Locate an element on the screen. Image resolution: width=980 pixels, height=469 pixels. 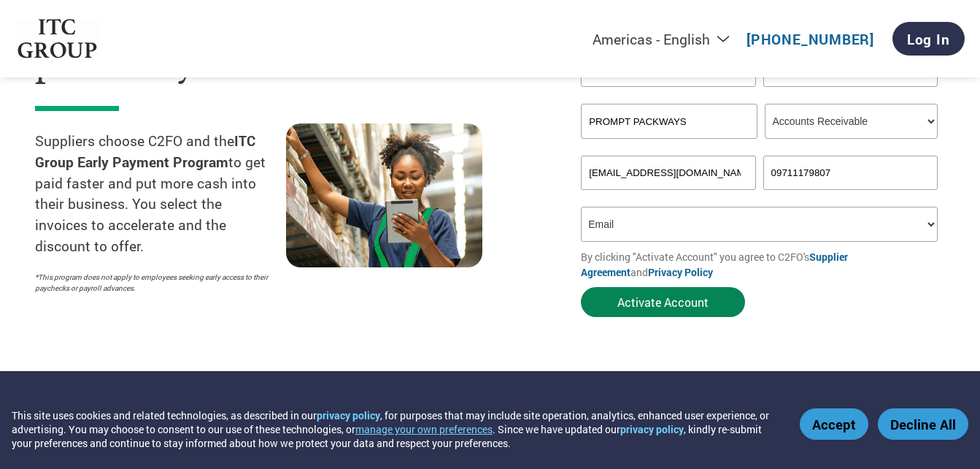
button: Activate Account is located at coordinates (663, 302).